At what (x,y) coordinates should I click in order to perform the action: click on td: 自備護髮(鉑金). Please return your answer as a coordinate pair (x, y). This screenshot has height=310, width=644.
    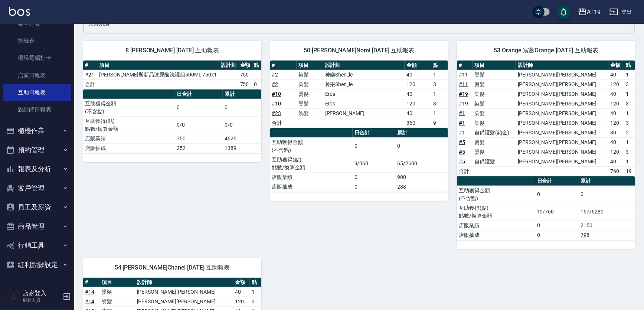
    Looking at the image, I should click on (494, 133).